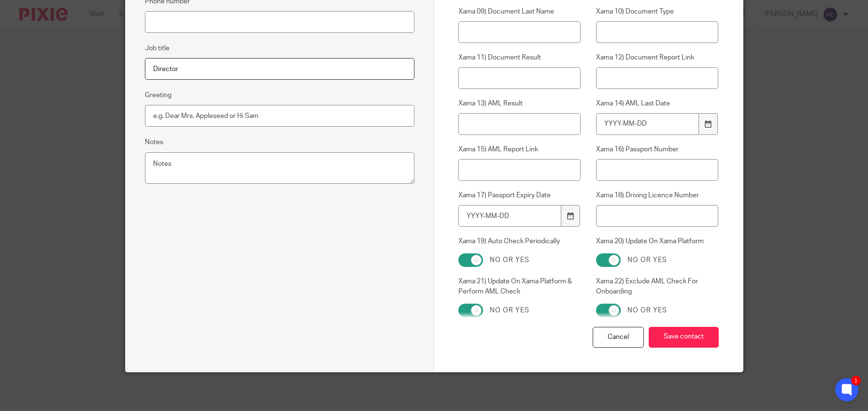  I want to click on label: Xama 11) Document Result, so click(520, 58).